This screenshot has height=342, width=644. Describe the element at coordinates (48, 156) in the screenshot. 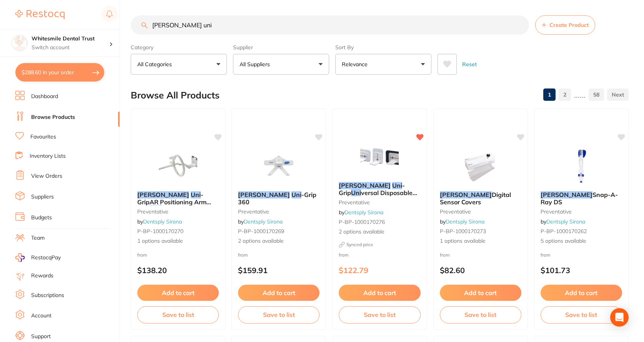

I see `a: Inventory Lists` at that location.